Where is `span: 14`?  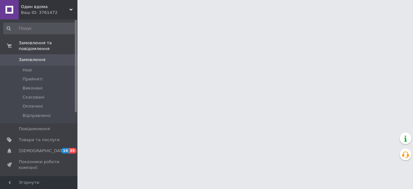
span: 14 is located at coordinates (65, 150).